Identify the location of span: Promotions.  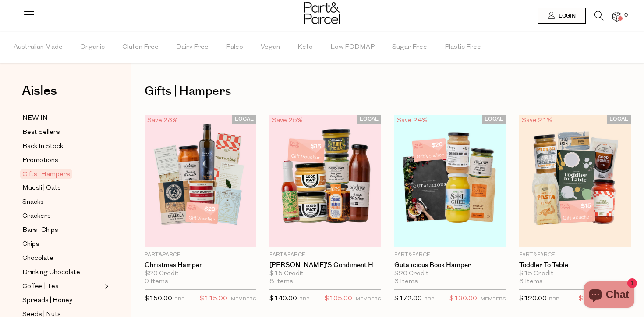
(40, 161).